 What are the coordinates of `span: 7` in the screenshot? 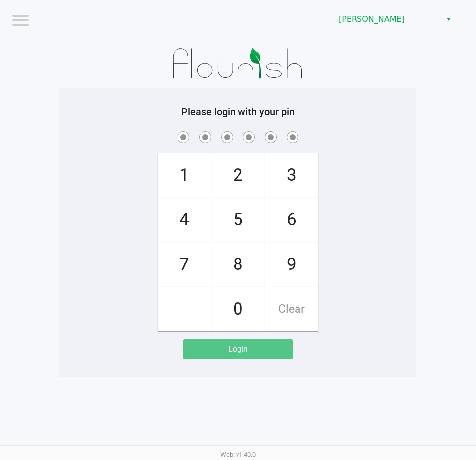 It's located at (185, 264).